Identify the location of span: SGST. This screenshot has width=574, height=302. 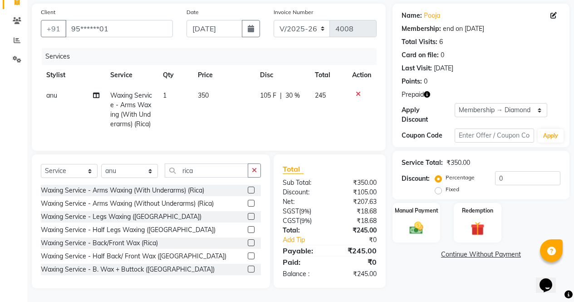
(291, 211).